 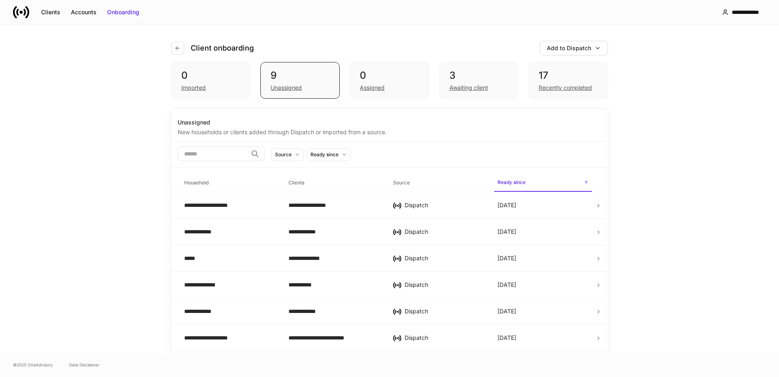 I want to click on div: Onboarding, so click(x=123, y=12).